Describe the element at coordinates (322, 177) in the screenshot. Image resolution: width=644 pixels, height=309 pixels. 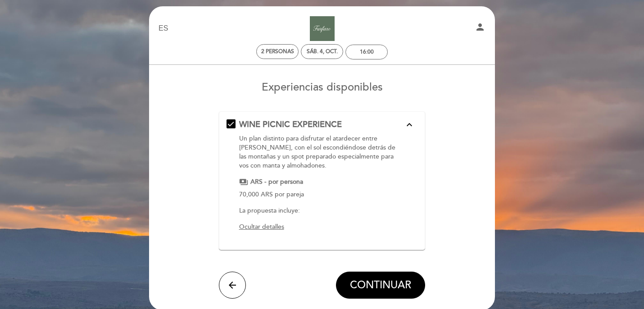
I see `md-checkbox: WINE PICNIC EXPERIENCE expand_less Un plan distinto para disfrutar el atardecer entre viñas, con ...` at that location.